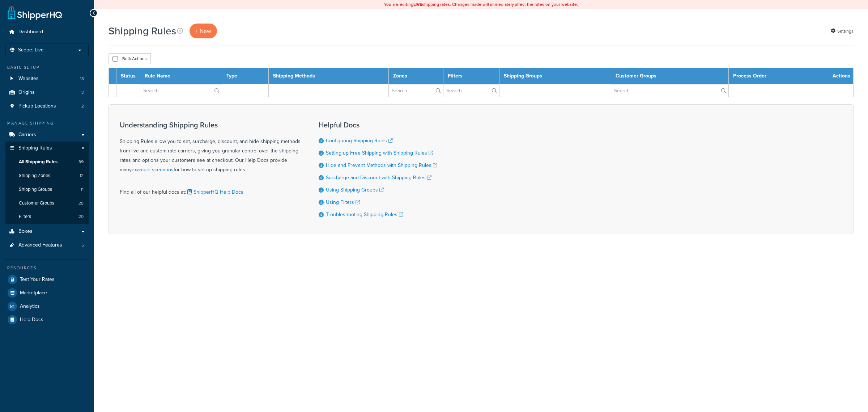 This screenshot has width=868, height=412. What do you see at coordinates (382, 165) in the screenshot?
I see `a: Hide and Prevent Methods with Shipping Rules` at bounding box center [382, 165].